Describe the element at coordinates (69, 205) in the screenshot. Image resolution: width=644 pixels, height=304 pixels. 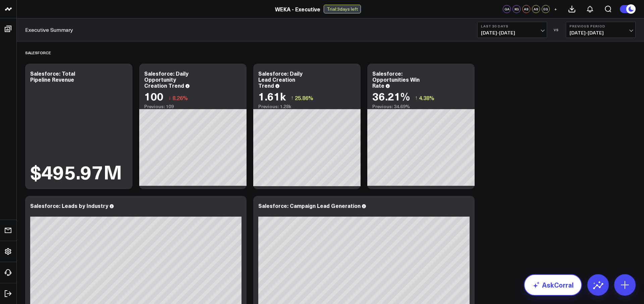
I see `div: Salesforce: Leads by Industry` at that location.